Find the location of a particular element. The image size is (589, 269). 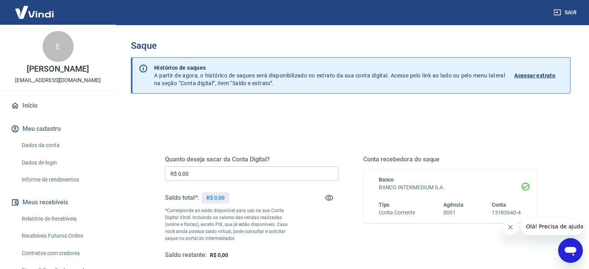

a: Dados da conta is located at coordinates (62, 145).